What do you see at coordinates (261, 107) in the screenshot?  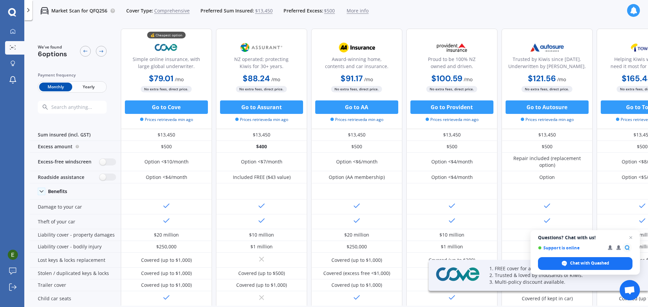 I see `button: Go to Assurant` at bounding box center [261, 107].